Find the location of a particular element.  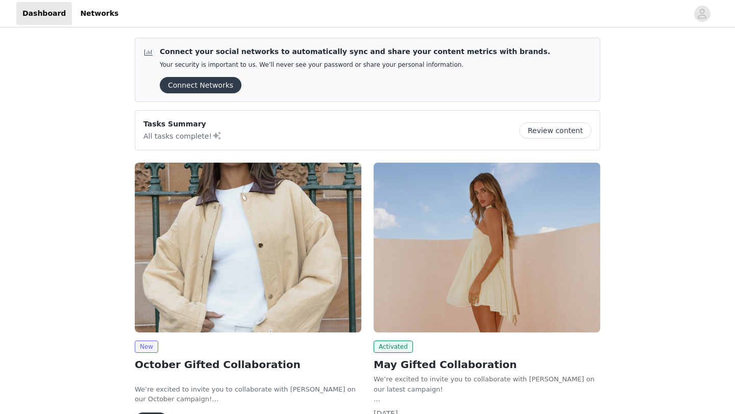

button: Connect Networks is located at coordinates (201, 85).